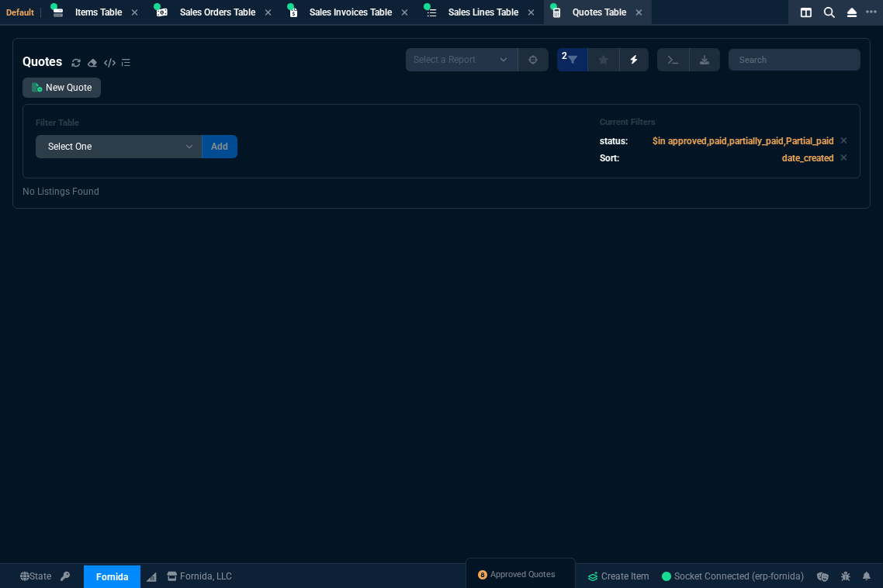 This screenshot has height=588, width=883. I want to click on span: Sales Invoices Table, so click(351, 12).